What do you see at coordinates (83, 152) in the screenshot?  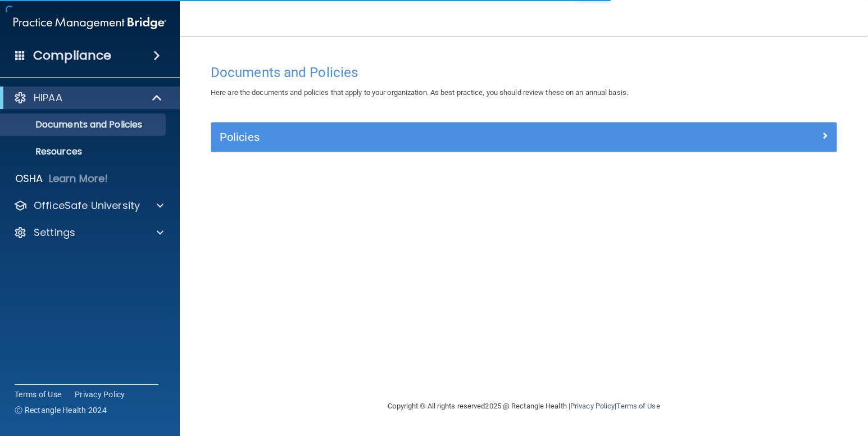 I see `p: Resources` at bounding box center [83, 152].